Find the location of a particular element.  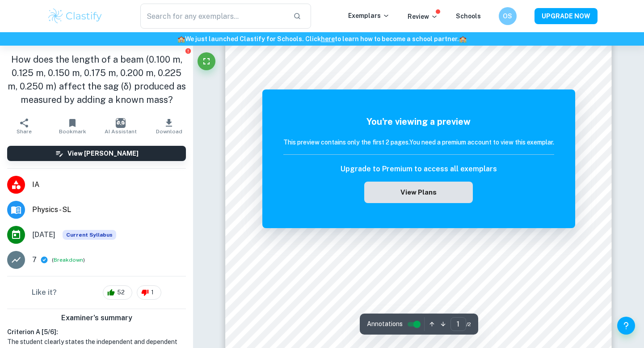

span: Current Syllabus is located at coordinates (89, 235).